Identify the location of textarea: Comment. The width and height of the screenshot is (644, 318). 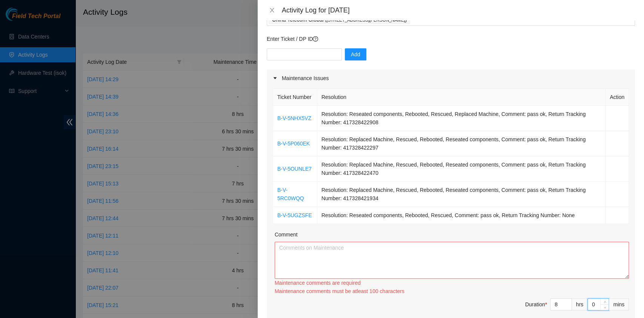
(452, 260).